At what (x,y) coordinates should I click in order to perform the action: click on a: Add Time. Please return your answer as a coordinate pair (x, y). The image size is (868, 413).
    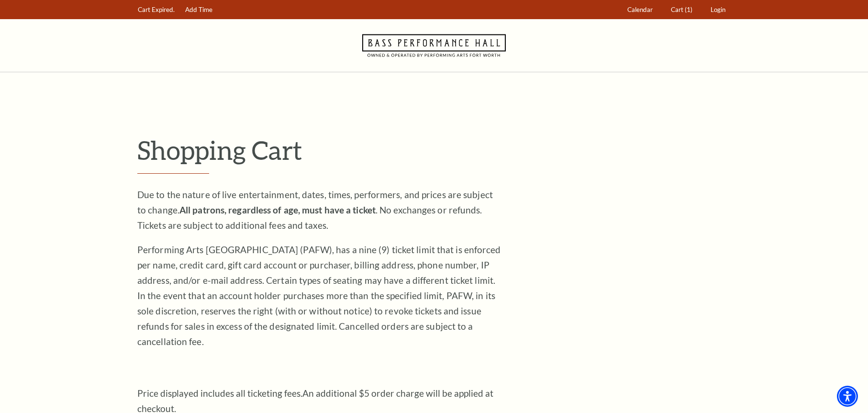
    Looking at the image, I should click on (199, 10).